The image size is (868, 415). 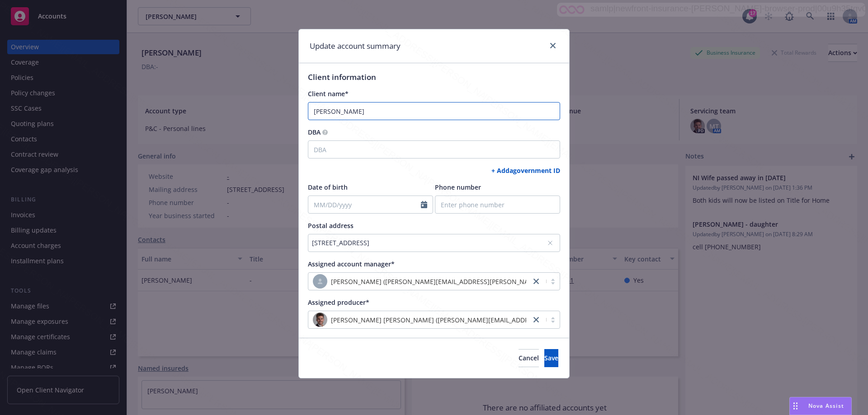 I want to click on span: Save, so click(x=551, y=358).